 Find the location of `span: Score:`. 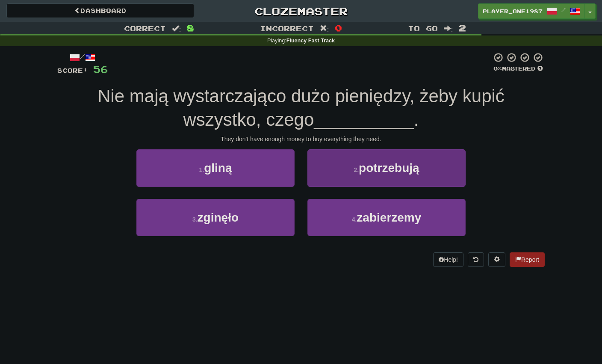

span: Score: is located at coordinates (73, 70).